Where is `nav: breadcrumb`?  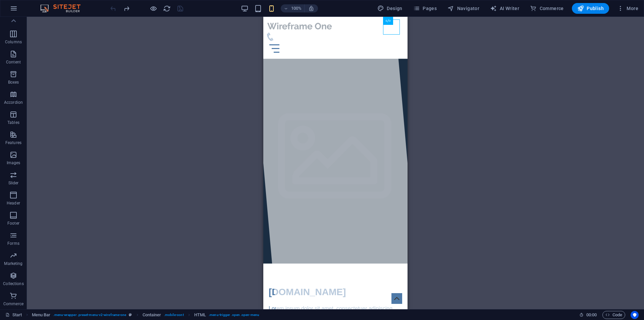 nav: breadcrumb is located at coordinates (146, 315).